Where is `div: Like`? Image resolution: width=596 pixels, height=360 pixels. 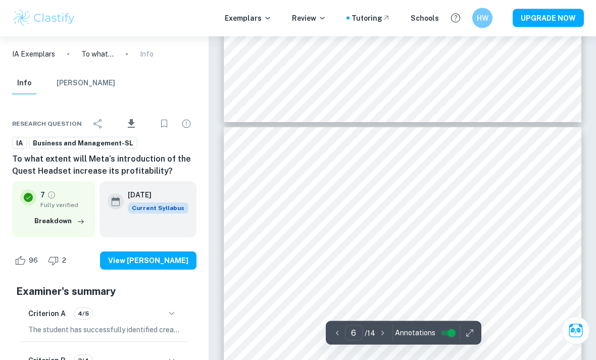
div: Like is located at coordinates (28, 261).